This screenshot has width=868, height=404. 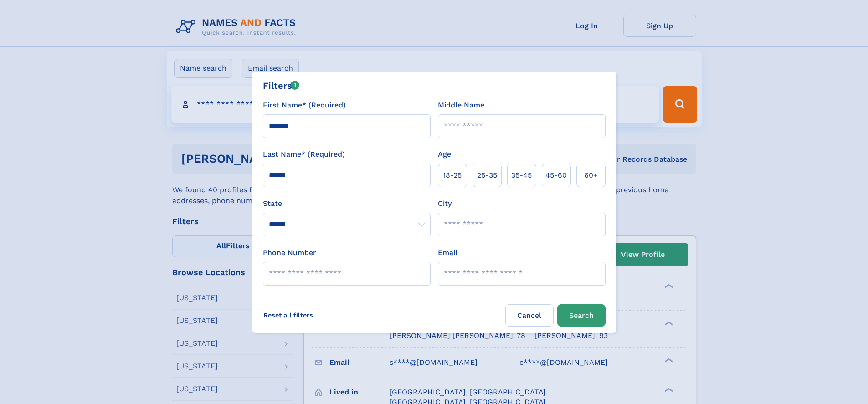 I want to click on label: Reset all filters, so click(x=288, y=316).